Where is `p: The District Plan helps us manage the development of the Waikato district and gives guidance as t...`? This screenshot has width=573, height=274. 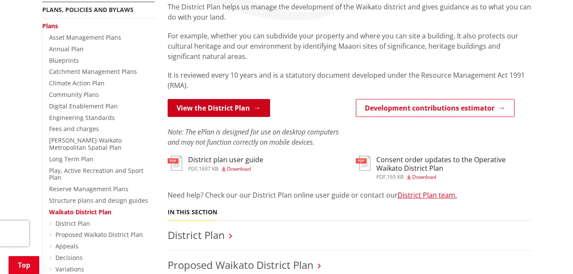
p: The District Plan helps us manage the development of the Waikato district and gives guidance as t... is located at coordinates (349, 12).